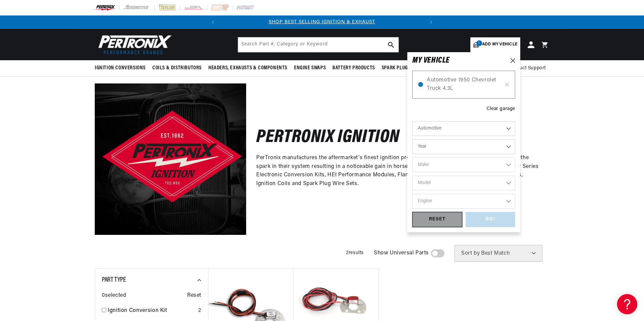 The image size is (644, 321). Describe the element at coordinates (500, 109) in the screenshot. I see `div: Clear garage` at that location.